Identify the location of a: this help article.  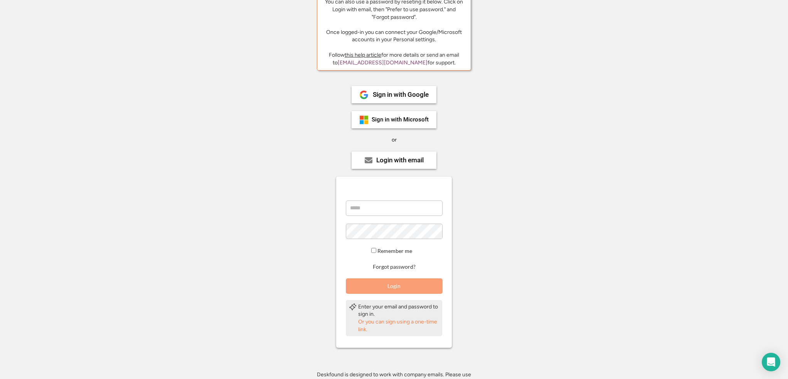
(363, 55).